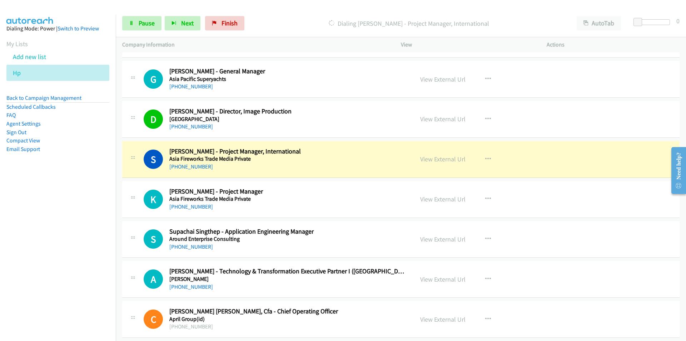  What do you see at coordinates (13, 24) in the screenshot?
I see `div: Need help?` at bounding box center [13, 24].